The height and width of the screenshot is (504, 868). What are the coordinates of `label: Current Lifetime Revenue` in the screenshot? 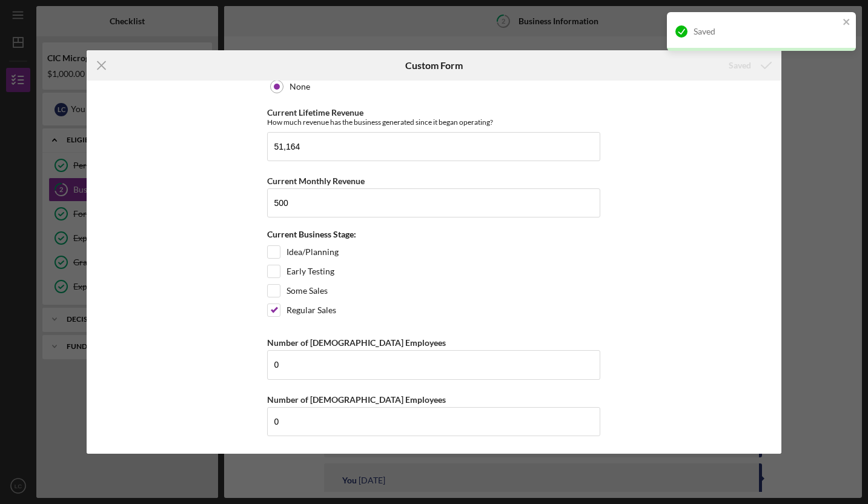 It's located at (315, 112).